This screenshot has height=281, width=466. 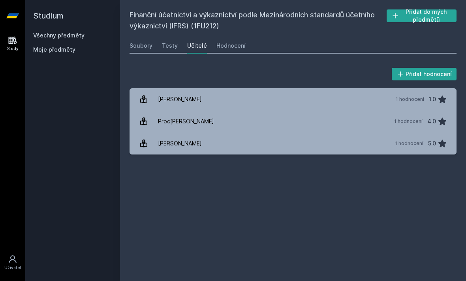 What do you see at coordinates (424, 74) in the screenshot?
I see `a: Přidat hodnocení` at bounding box center [424, 74].